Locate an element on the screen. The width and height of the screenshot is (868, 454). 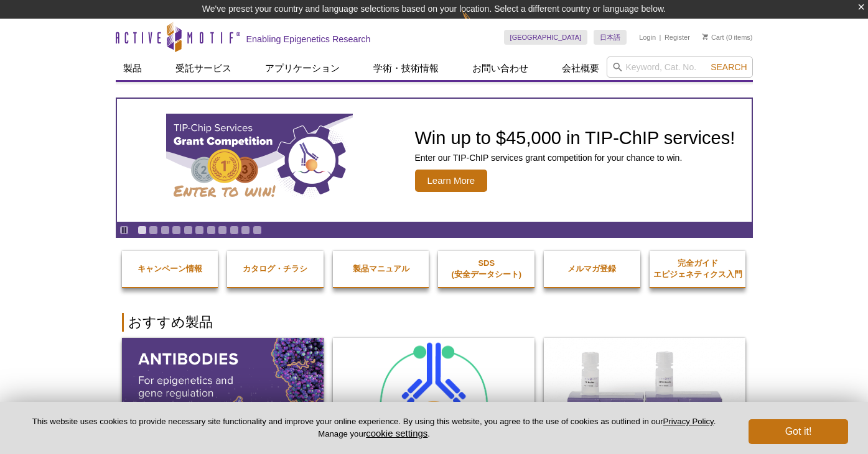
li: (0 items) is located at coordinates (727, 37).